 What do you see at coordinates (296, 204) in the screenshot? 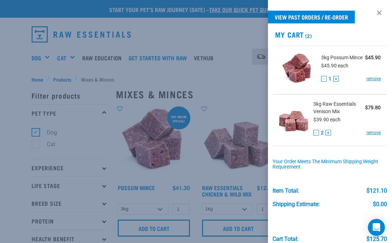
I see `div: Shipping Estimate:` at bounding box center [296, 204].